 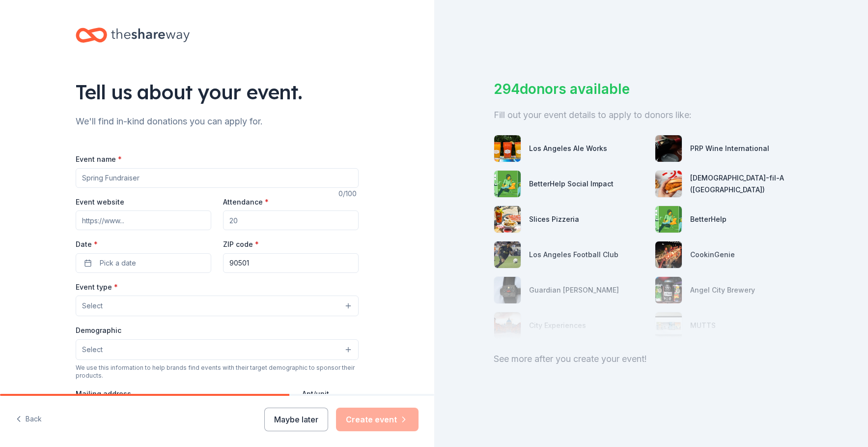 What do you see at coordinates (508, 148) in the screenshot?
I see `img: photo for Los Angeles Ale Works` at bounding box center [508, 148].